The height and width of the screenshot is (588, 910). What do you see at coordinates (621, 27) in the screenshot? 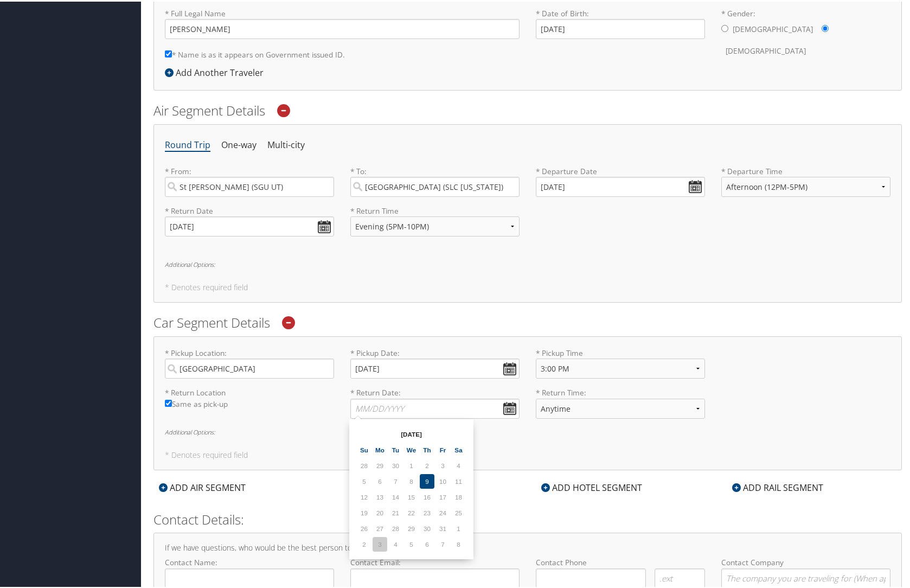
I see `input: * Date of Birth:` at bounding box center [621, 27].